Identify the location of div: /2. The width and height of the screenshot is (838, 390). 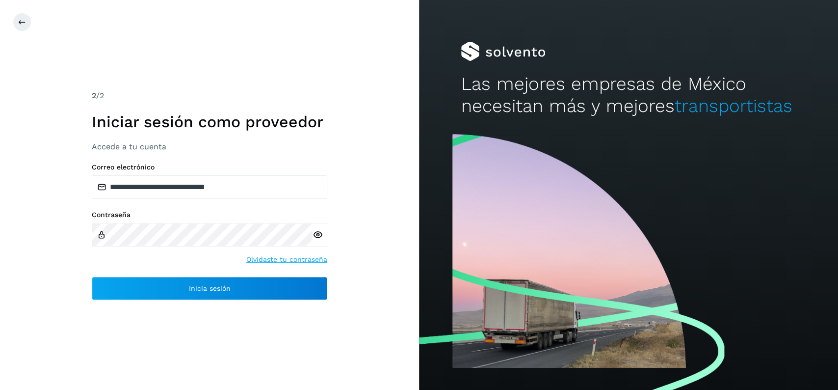
(209, 96).